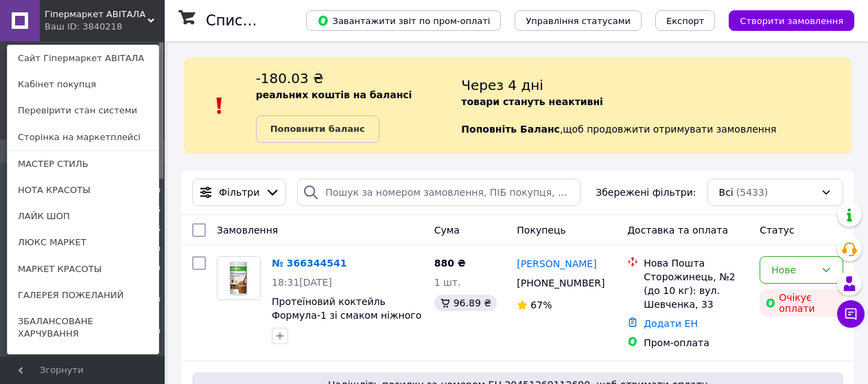  What do you see at coordinates (317, 128) in the screenshot?
I see `b: Поповнити баланс` at bounding box center [317, 128].